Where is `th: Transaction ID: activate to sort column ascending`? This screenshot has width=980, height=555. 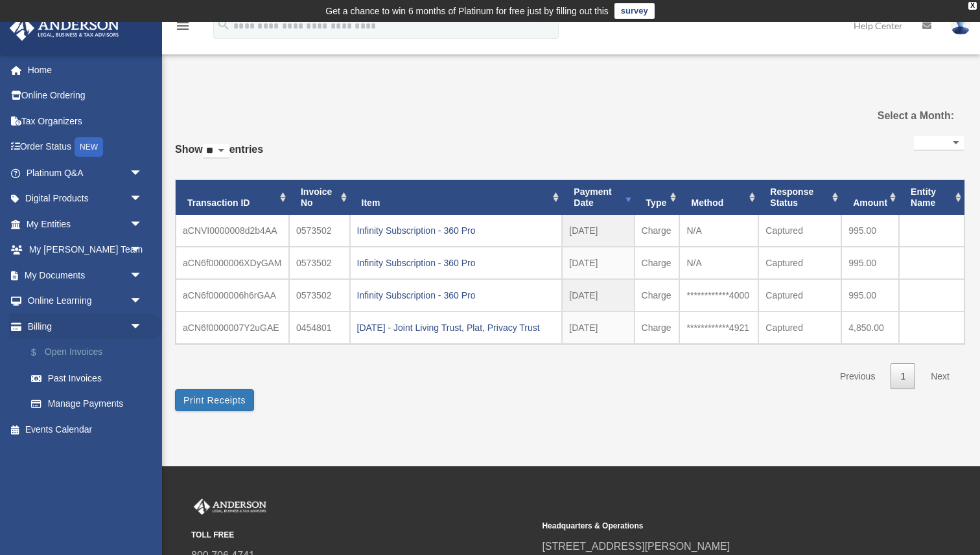 th: Transaction ID: activate to sort column ascending is located at coordinates (232, 197).